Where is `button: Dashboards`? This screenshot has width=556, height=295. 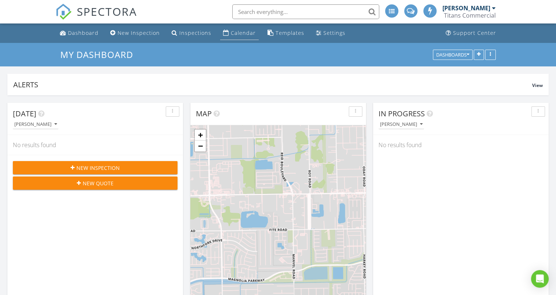 button: Dashboards is located at coordinates (453, 55).